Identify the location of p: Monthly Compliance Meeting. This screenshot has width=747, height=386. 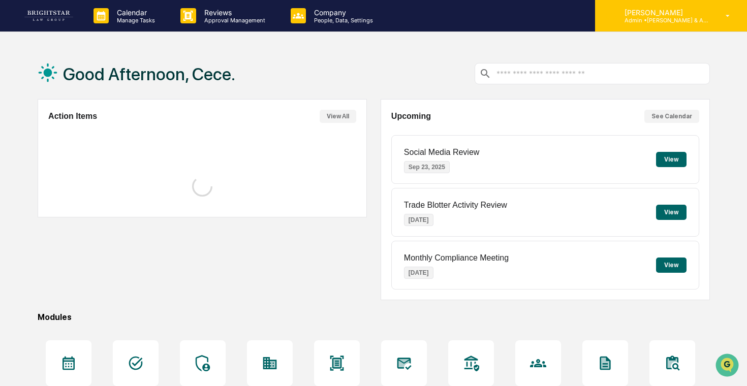
(456, 258).